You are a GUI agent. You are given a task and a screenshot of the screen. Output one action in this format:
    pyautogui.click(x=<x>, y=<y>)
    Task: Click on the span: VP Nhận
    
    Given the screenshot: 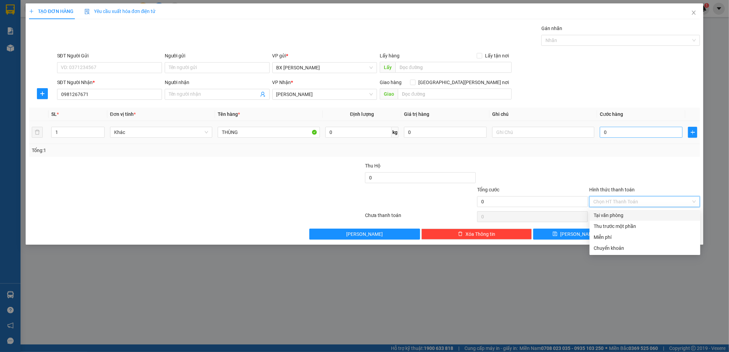 What is the action you would take?
    pyautogui.click(x=281, y=82)
    